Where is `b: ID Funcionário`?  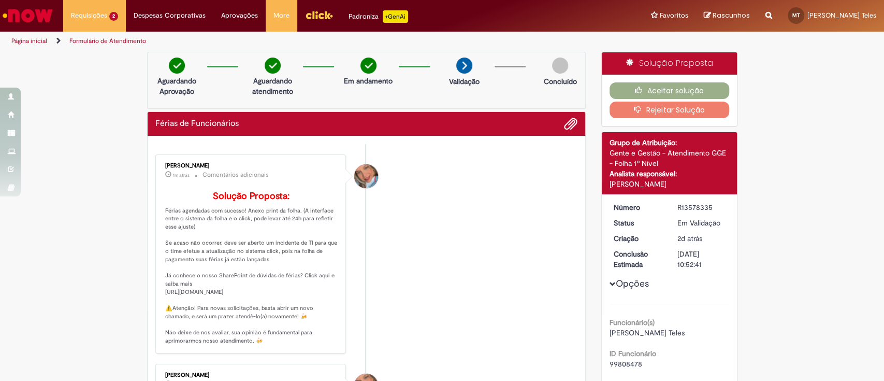
b: ID Funcionário is located at coordinates (633, 353).